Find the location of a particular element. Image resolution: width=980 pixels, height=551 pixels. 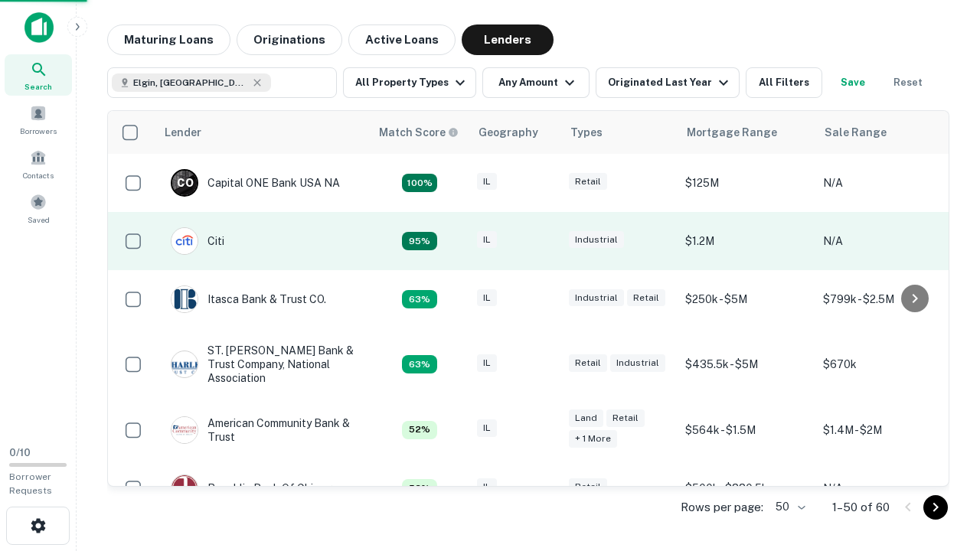

div: Mortgage Range is located at coordinates (732, 133).